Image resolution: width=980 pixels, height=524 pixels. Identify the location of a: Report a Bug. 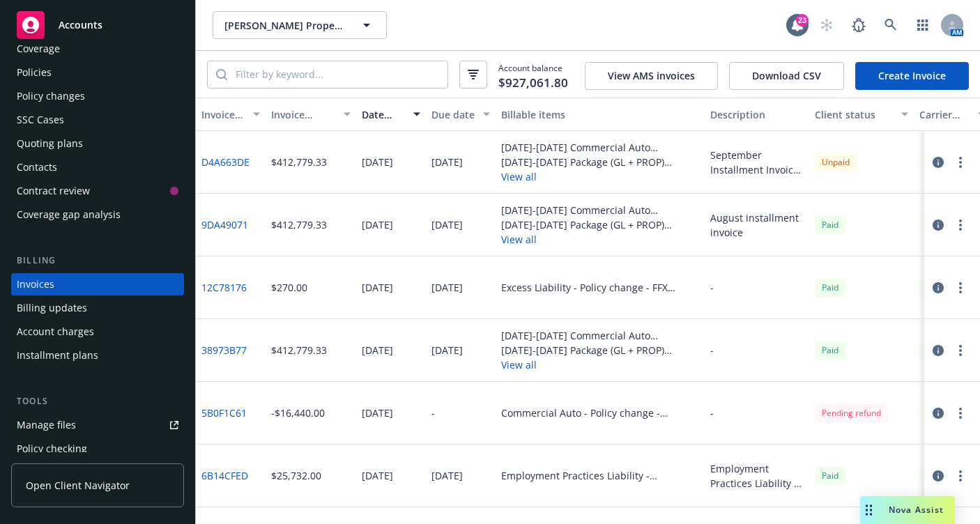
(859, 25).